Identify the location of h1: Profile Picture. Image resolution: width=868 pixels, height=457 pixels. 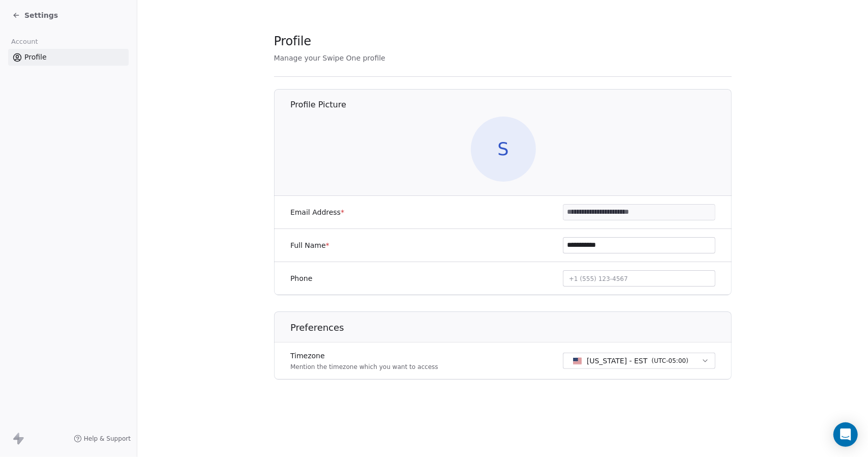
(511, 105).